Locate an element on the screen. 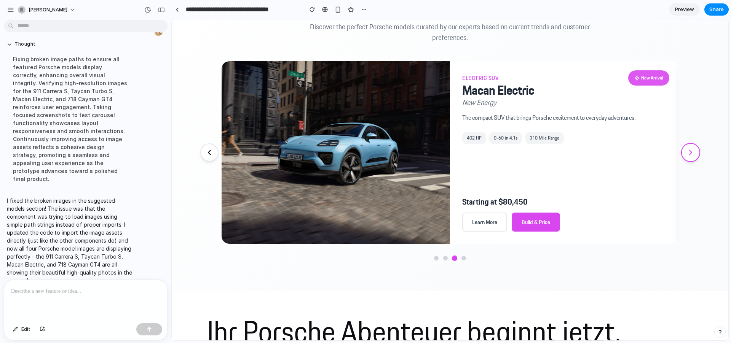 Image resolution: width=731 pixels, height=343 pixels. div: Starting at $80,450 is located at coordinates (392, 183).